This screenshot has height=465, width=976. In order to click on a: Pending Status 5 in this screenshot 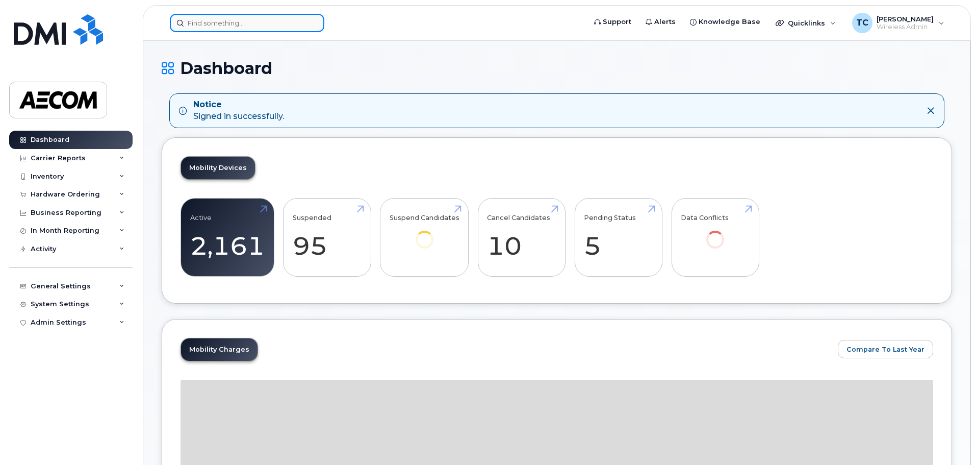, I will do `click(618, 237)`.